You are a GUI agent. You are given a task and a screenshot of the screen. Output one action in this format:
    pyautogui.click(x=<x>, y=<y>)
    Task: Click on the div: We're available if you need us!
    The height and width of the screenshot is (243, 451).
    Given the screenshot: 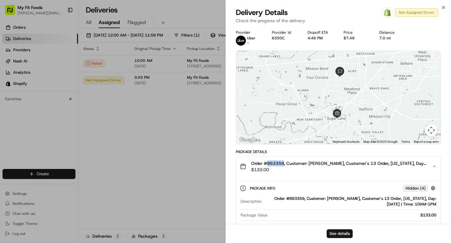 What is the action you would take?
    pyautogui.click(x=50, y=69)
    